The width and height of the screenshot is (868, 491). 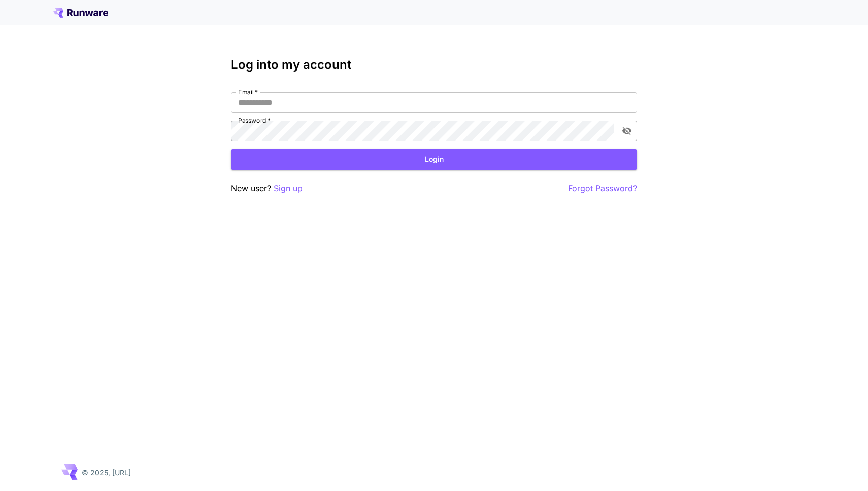 What do you see at coordinates (254, 120) in the screenshot?
I see `label: Password` at bounding box center [254, 120].